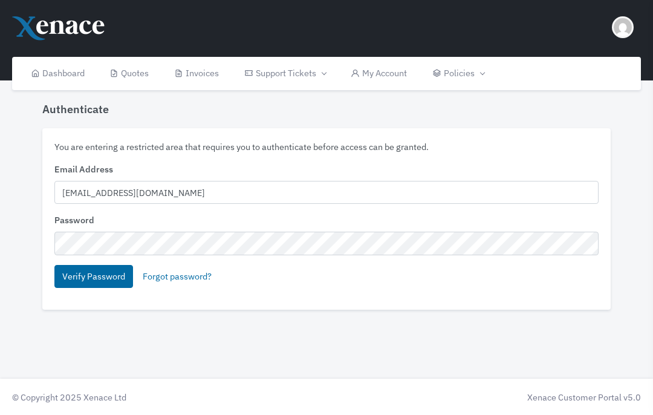 Image resolution: width=653 pixels, height=415 pixels. Describe the element at coordinates (94, 276) in the screenshot. I see `button: Verify Password` at that location.